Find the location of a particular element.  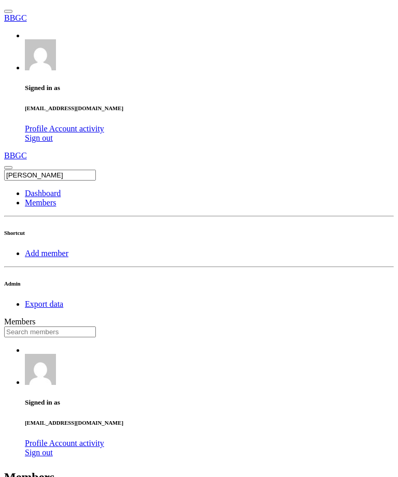

h6: Shortcut is located at coordinates (199, 233).